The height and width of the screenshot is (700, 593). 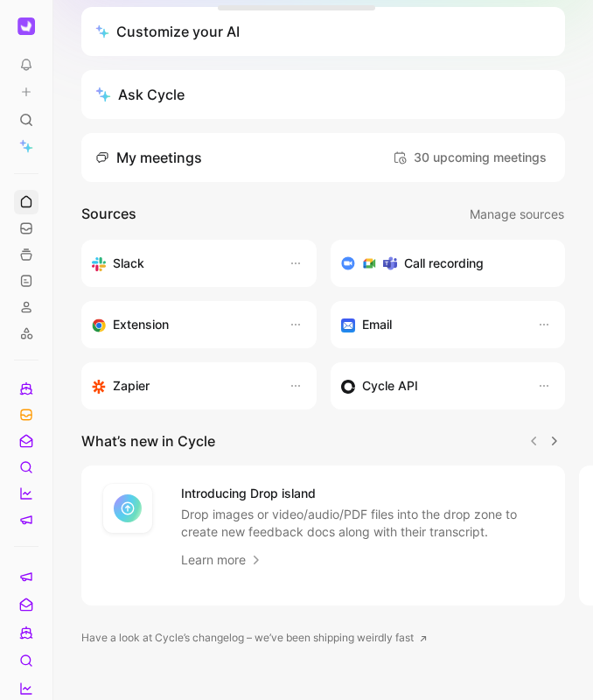 What do you see at coordinates (181, 324) in the screenshot?
I see `div: Capture feedback from anywhere on the web` at bounding box center [181, 324].